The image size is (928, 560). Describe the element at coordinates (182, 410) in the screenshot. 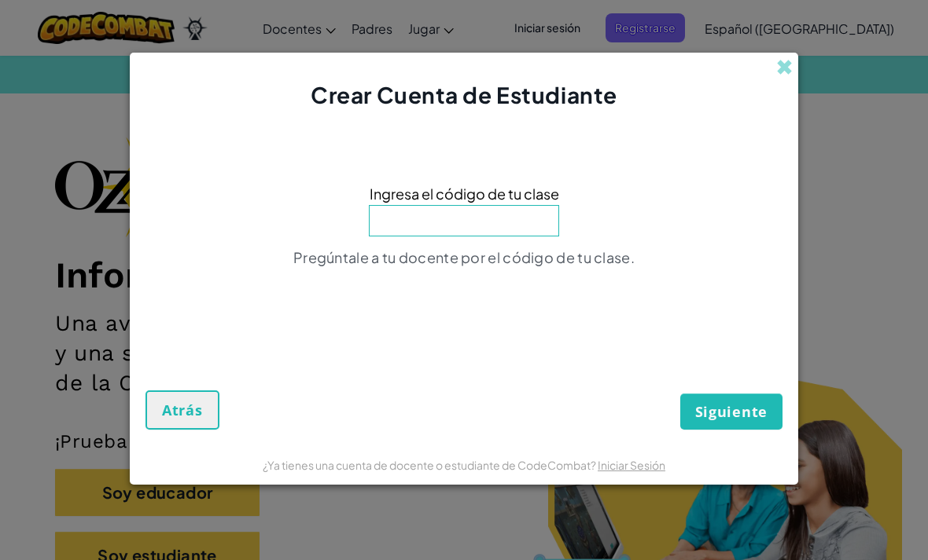

I see `button: Atrás` at that location.